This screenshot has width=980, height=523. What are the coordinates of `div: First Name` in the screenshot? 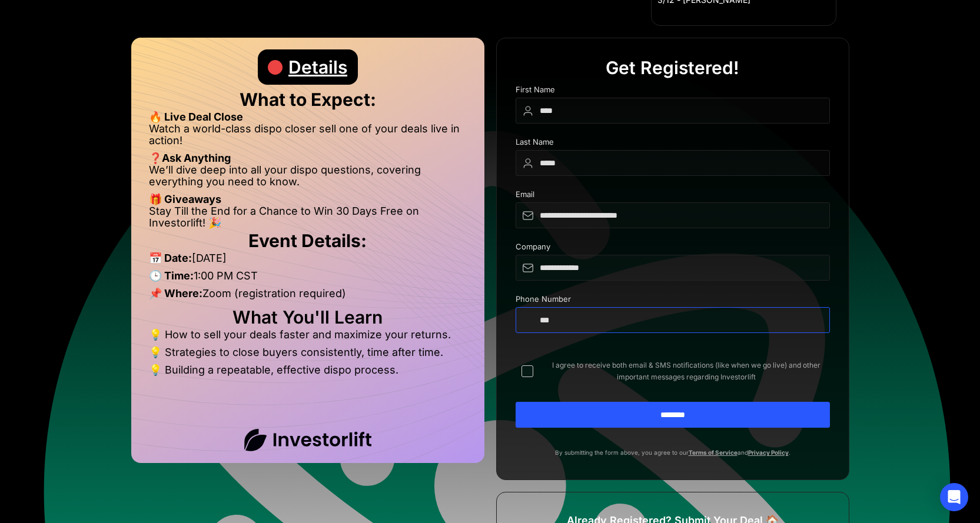 It's located at (672, 91).